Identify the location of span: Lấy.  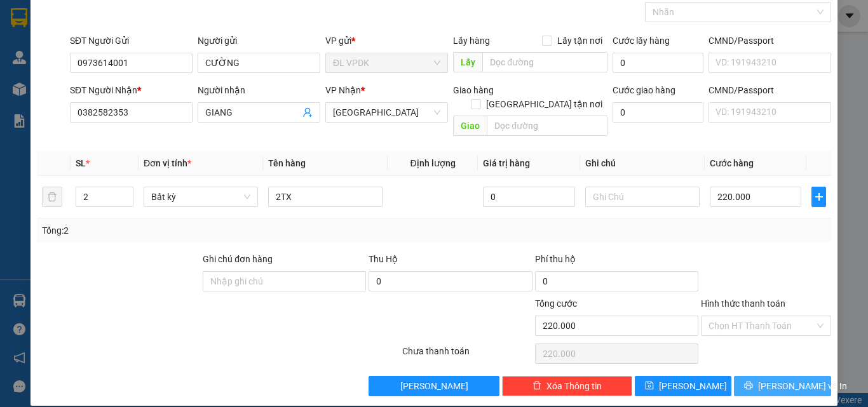
(468, 62).